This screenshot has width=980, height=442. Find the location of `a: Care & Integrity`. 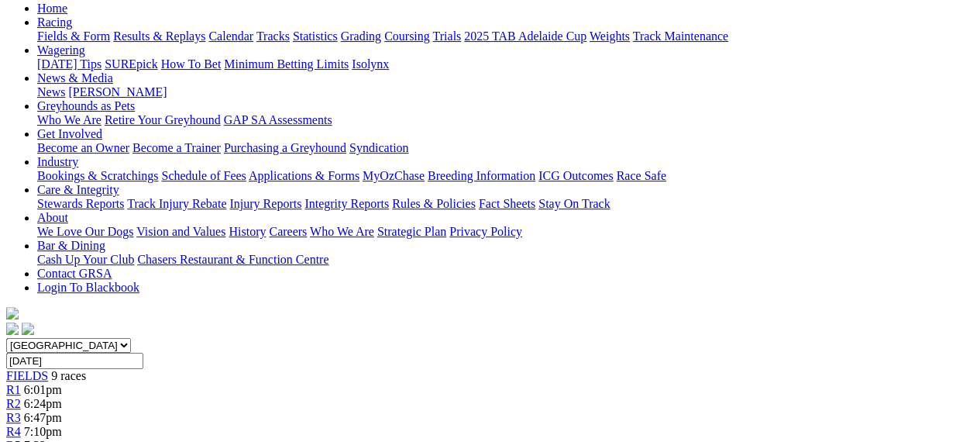

a: Care & Integrity is located at coordinates (78, 189).